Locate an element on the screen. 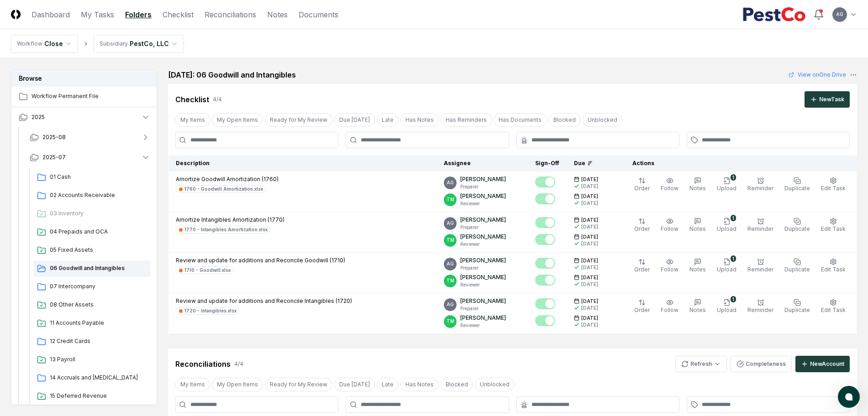 The height and width of the screenshot is (416, 868). p: Review and update for additions and Reconcile Goodwill (1710) is located at coordinates (260, 261).